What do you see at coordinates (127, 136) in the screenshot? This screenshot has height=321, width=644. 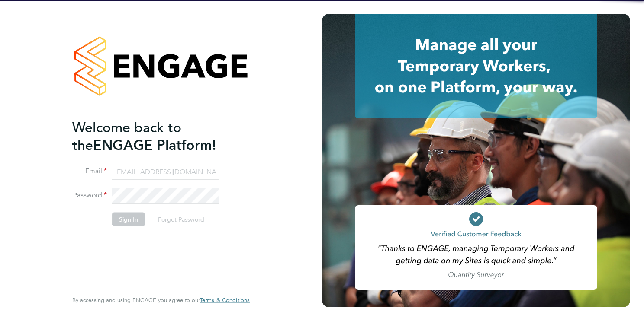 I see `span: Welcome back to the` at bounding box center [127, 136].